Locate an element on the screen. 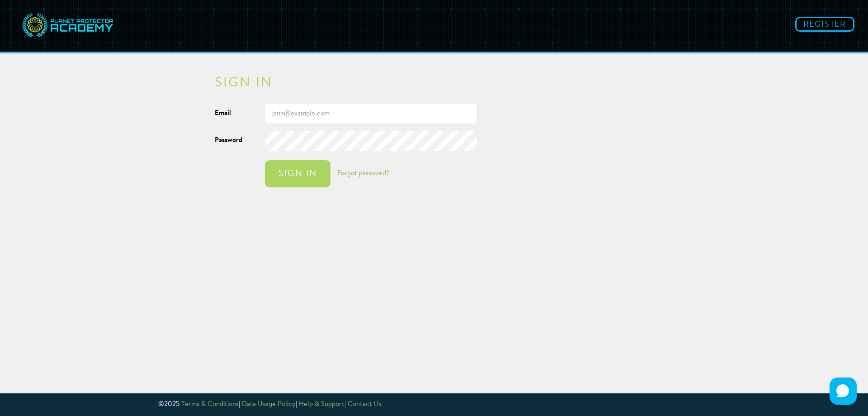  img: svg+xml;base64,PD94bWwgdmVyc2lvbj0iMS4wIiBlbmNvZGluZz0idXRmLTgiPz4NCjwhLS0gR2VuZXJhdG9yOiBBZG9iZS... is located at coordinates (68, 26).